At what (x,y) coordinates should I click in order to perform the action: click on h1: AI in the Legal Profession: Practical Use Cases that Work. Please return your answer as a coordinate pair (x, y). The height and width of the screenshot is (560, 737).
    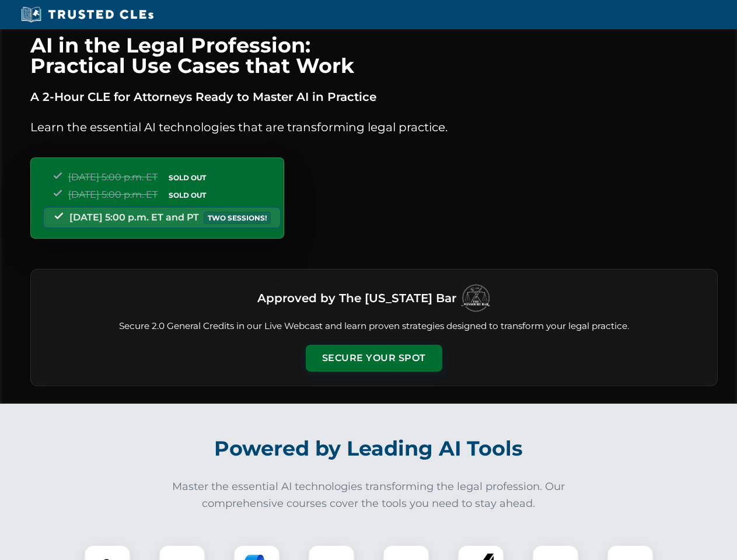
    Looking at the image, I should click on (374, 55).